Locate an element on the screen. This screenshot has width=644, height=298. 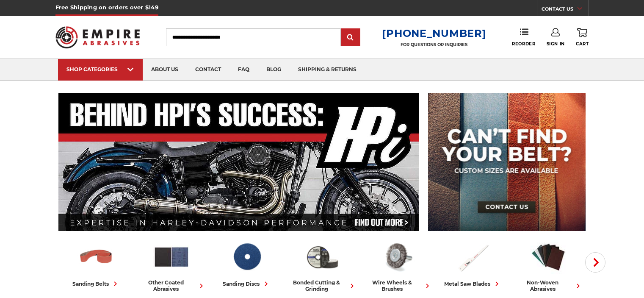
a: wire wheels & brushes is located at coordinates (397, 265).